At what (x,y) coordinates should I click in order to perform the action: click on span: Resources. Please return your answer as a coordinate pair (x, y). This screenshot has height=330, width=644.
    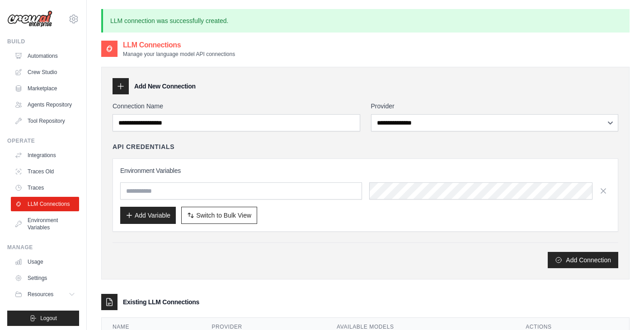
    Looking at the image, I should click on (40, 295).